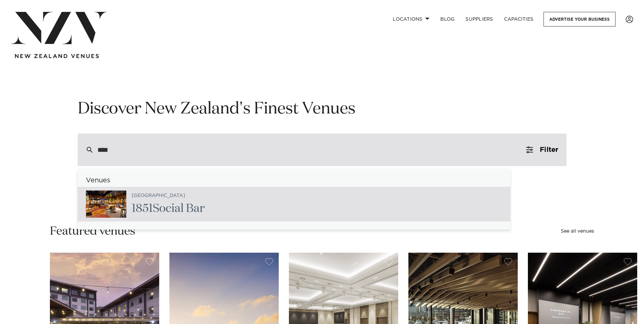 This screenshot has width=644, height=324. I want to click on h6: Venues, so click(294, 180).